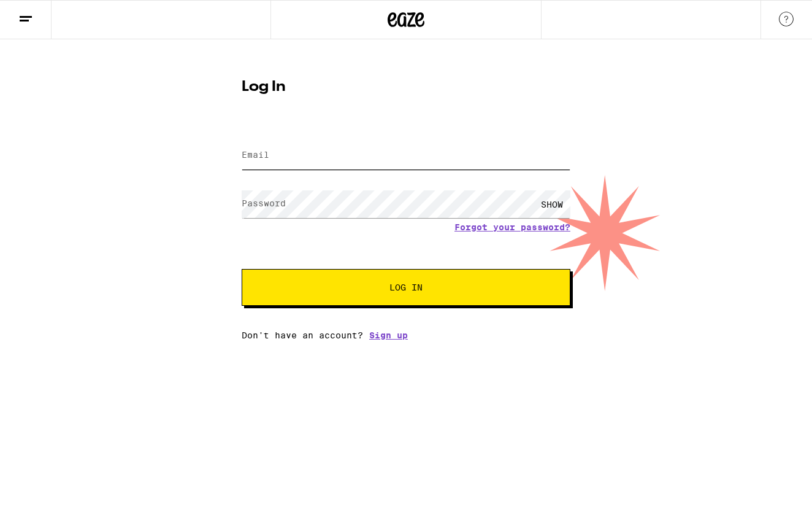 This screenshot has height=522, width=812. What do you see at coordinates (406, 288) in the screenshot?
I see `span: Log In` at bounding box center [406, 288].